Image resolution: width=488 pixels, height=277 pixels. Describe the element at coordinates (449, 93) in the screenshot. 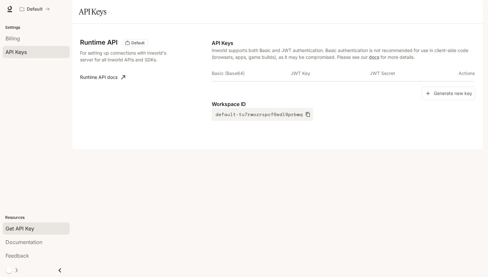

I see `button: Generate new key` at that location.